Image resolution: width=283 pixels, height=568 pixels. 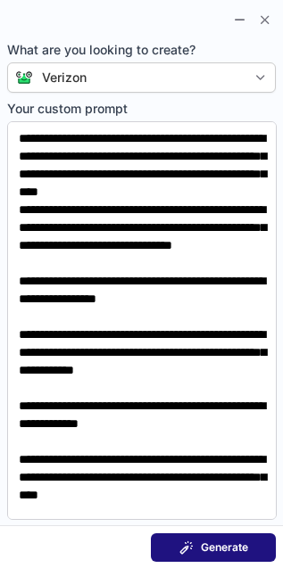 What do you see at coordinates (142, 320) in the screenshot?
I see `textarea: Your custom prompt` at bounding box center [142, 320].